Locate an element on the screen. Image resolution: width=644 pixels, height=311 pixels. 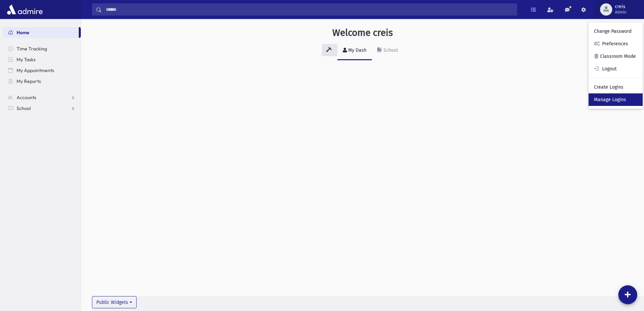
span: My Reports is located at coordinates (28, 81).